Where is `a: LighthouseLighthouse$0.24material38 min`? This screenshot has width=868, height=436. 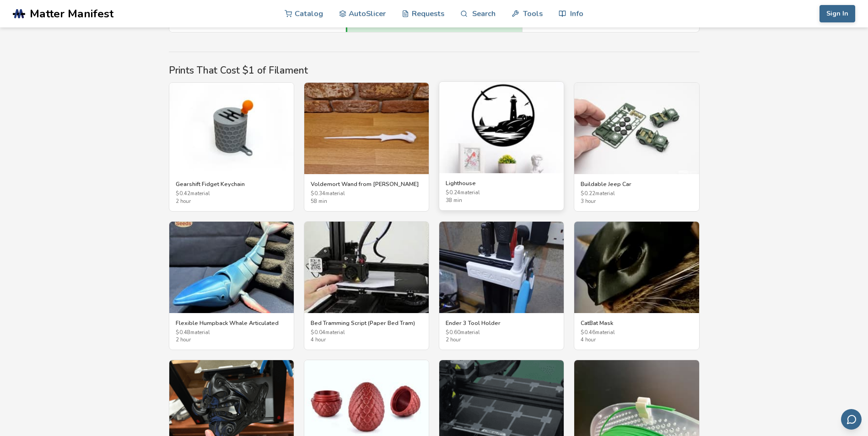
a: LighthouseLighthouse$0.24material38 min is located at coordinates (502, 146).